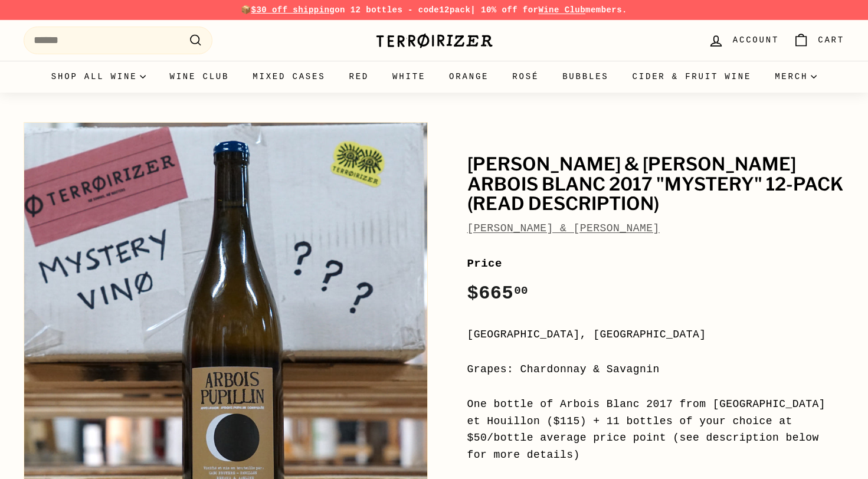 Image resolution: width=868 pixels, height=479 pixels. What do you see at coordinates (585, 77) in the screenshot?
I see `a: Bubbles` at bounding box center [585, 77].